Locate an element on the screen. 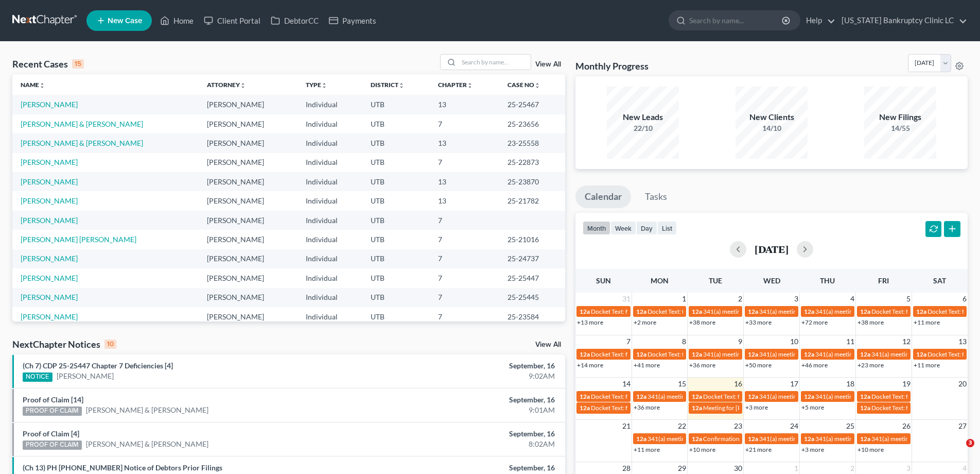  span: 17 is located at coordinates (794, 383).